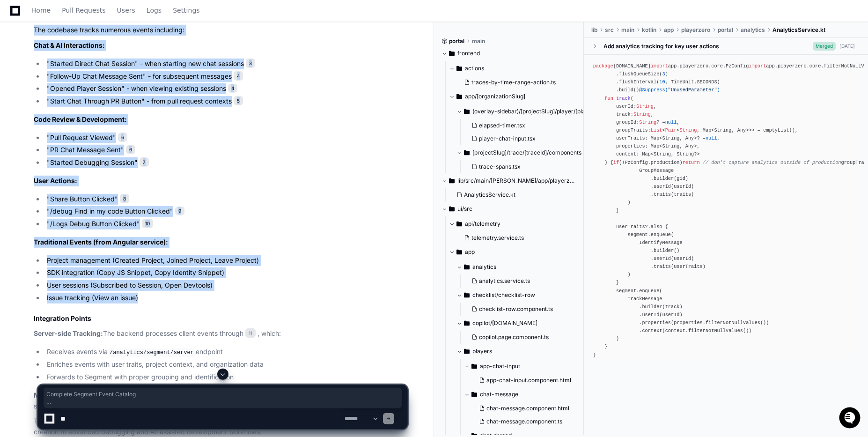  What do you see at coordinates (824, 46) in the screenshot?
I see `span: Merged` at bounding box center [824, 46].